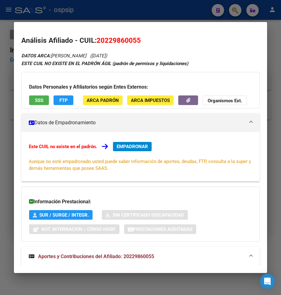 The height and width of the screenshot is (295, 281). I want to click on button: FTP, so click(63, 100).